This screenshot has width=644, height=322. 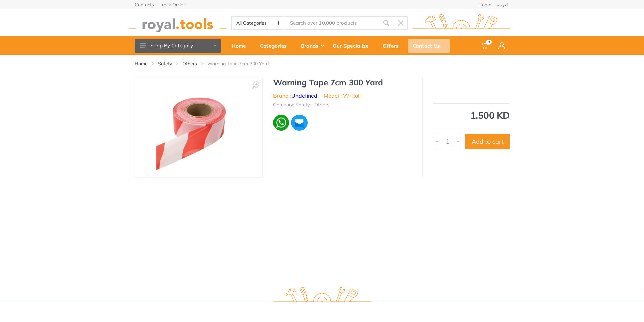 What do you see at coordinates (393, 46) in the screenshot?
I see `a: Offers` at bounding box center [393, 46].